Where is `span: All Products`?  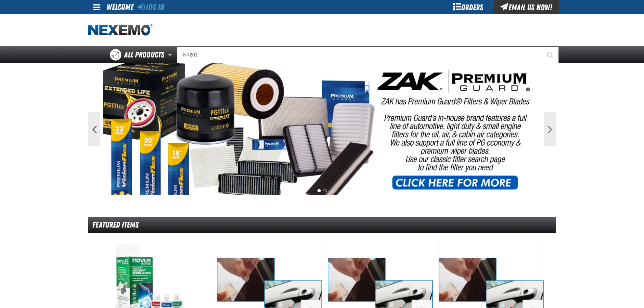 span: All Products is located at coordinates (144, 55).